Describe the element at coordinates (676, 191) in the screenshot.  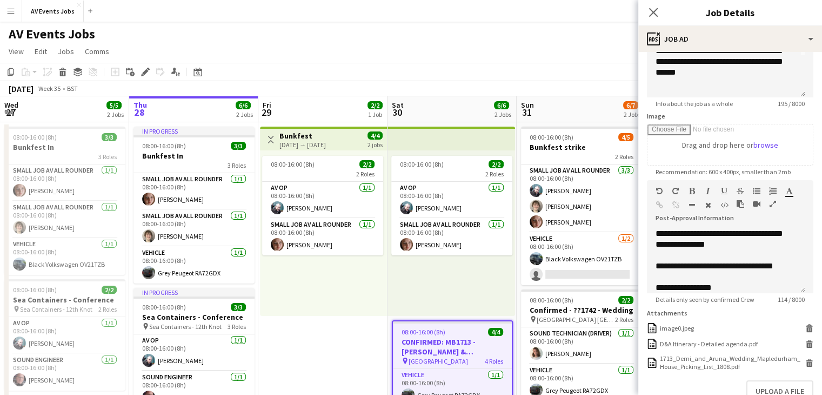
I see `button: Redo` at that location.